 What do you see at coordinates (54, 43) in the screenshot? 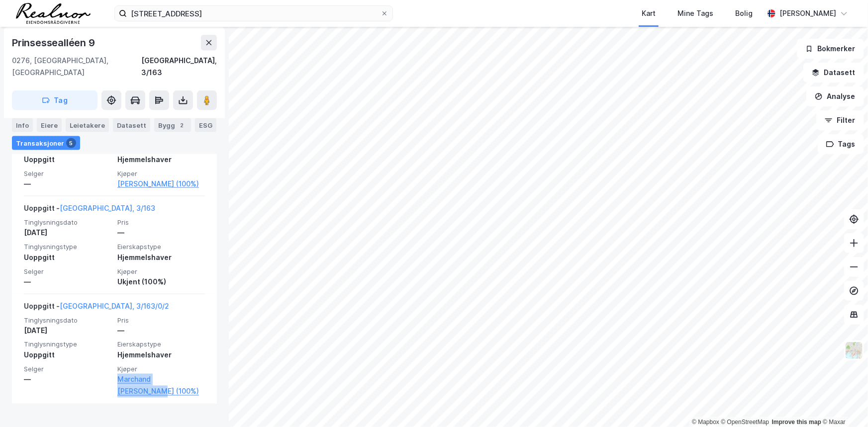
I see `div: Prinsessealléen 9` at bounding box center [54, 43].